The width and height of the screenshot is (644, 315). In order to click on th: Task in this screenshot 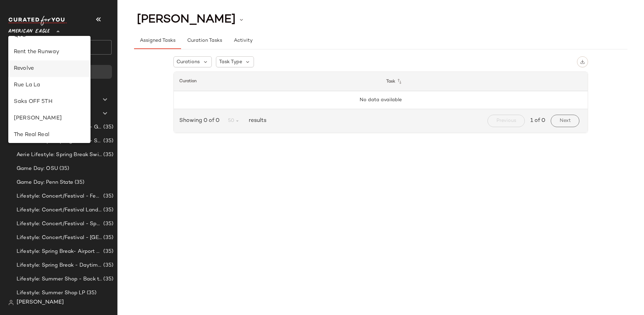, I will do `click(484, 81)`.